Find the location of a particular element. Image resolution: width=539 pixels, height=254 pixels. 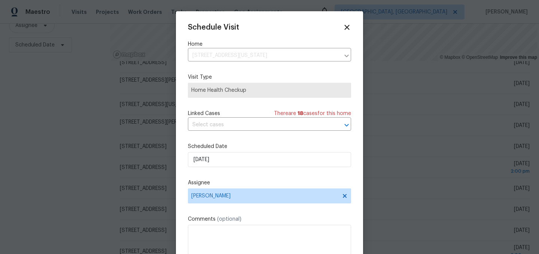

input: Enter in an address is located at coordinates (264, 55).